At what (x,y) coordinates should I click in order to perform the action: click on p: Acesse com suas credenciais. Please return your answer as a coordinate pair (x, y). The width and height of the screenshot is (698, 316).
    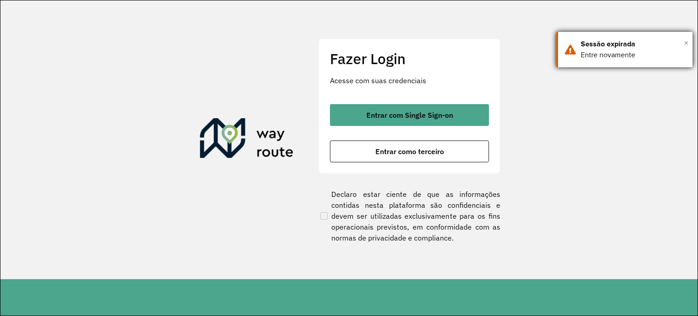
    Looking at the image, I should click on (409, 80).